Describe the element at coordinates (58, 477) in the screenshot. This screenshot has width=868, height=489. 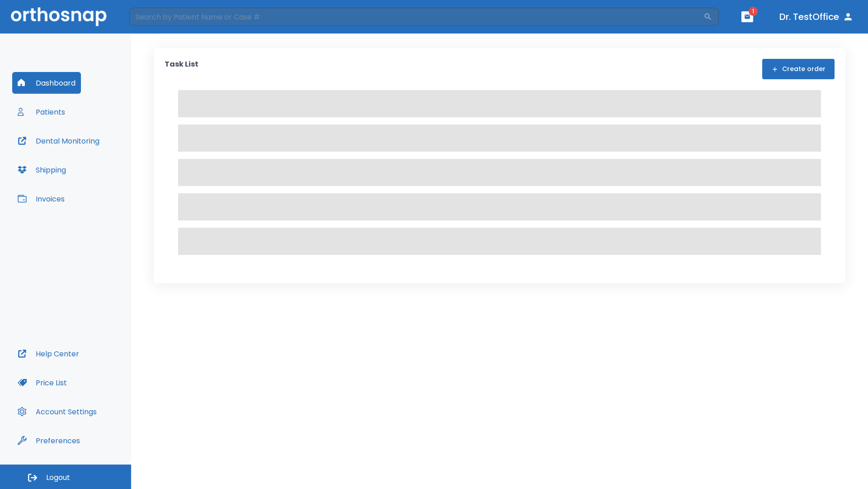
I see `span: Logout` at that location.